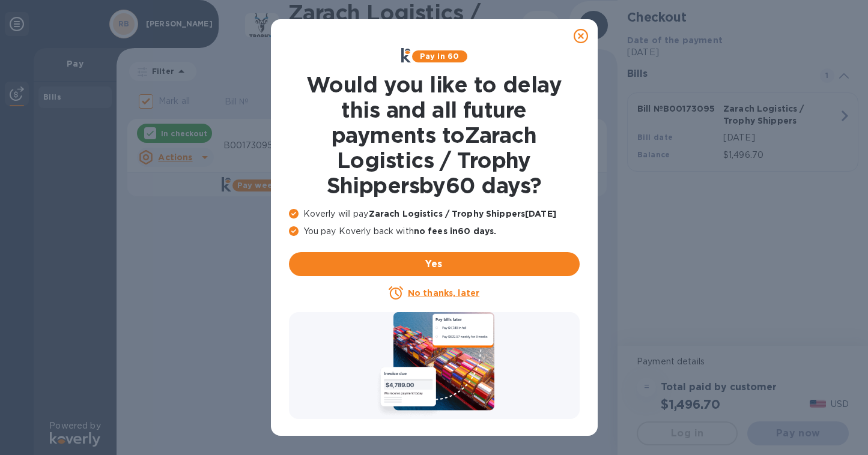  What do you see at coordinates (455, 231) in the screenshot?
I see `b: no fees in 60 days .` at bounding box center [455, 231].